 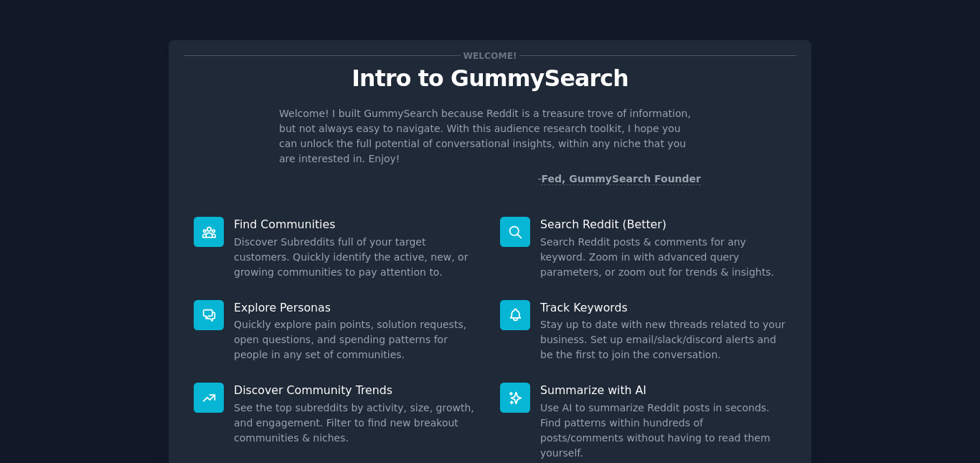 I want to click on a: Fed, GummySearch Founder, so click(x=621, y=179).